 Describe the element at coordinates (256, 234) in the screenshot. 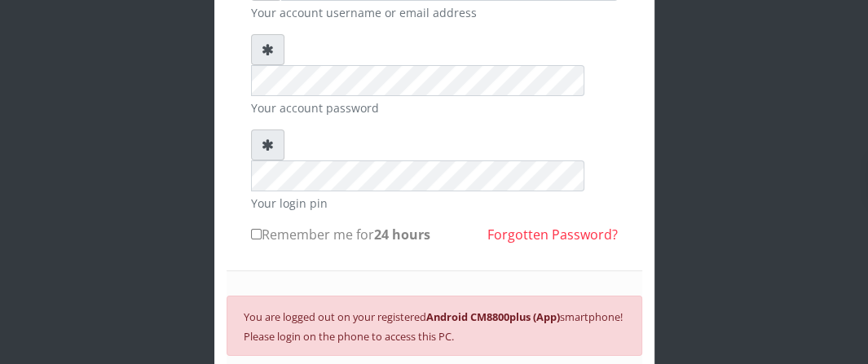

I see `input: Remember me for24 hours` at that location.